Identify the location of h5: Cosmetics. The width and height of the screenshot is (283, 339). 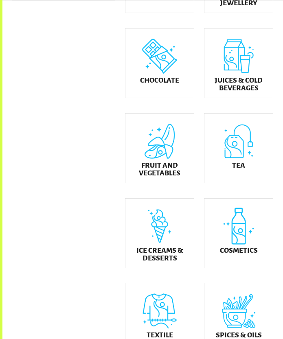
(238, 250).